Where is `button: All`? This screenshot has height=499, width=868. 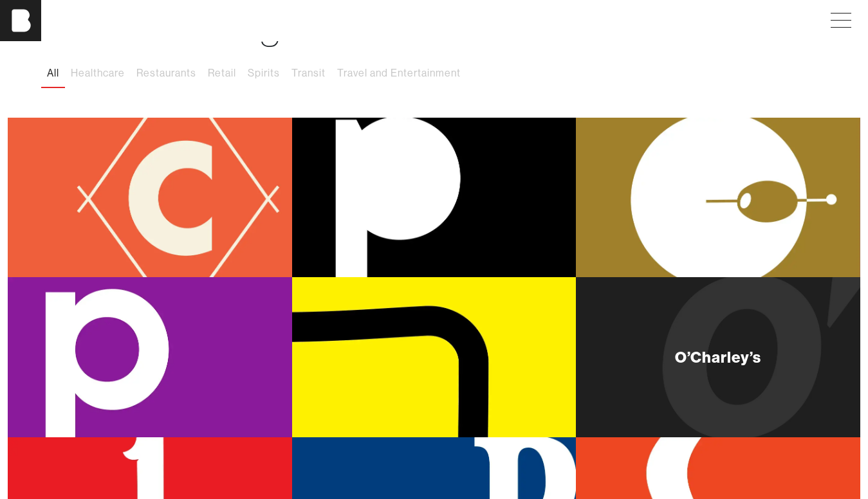 button: All is located at coordinates (53, 73).